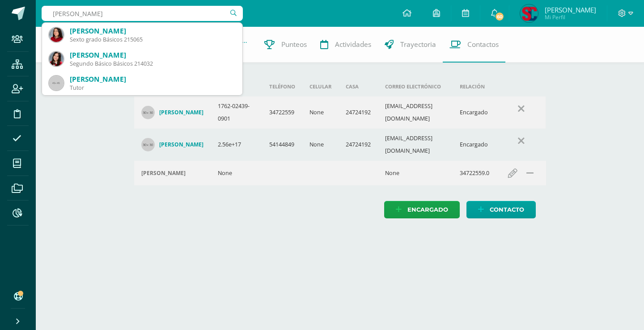 Image resolution: width=644 pixels, height=330 pixels. I want to click on div: Sexto grado Básicos 215065, so click(152, 39).